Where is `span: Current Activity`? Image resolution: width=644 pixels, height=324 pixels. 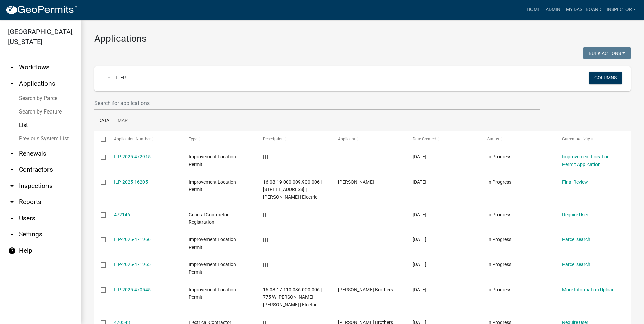 span: Current Activity is located at coordinates (575, 139).